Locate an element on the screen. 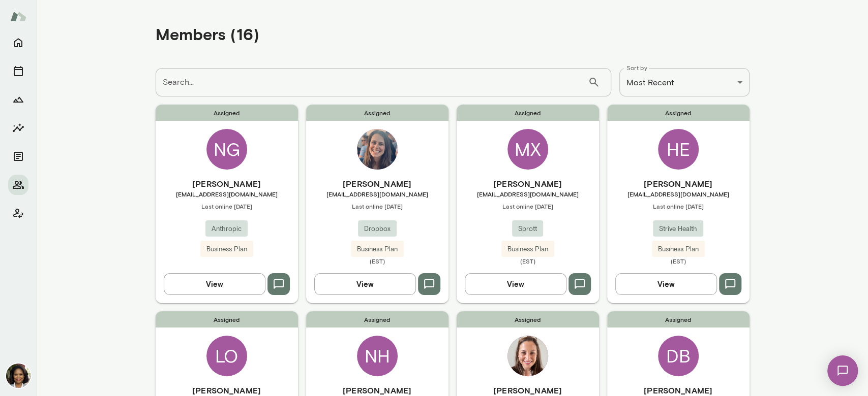 This screenshot has width=868, height=396. div: MX is located at coordinates (528, 149).